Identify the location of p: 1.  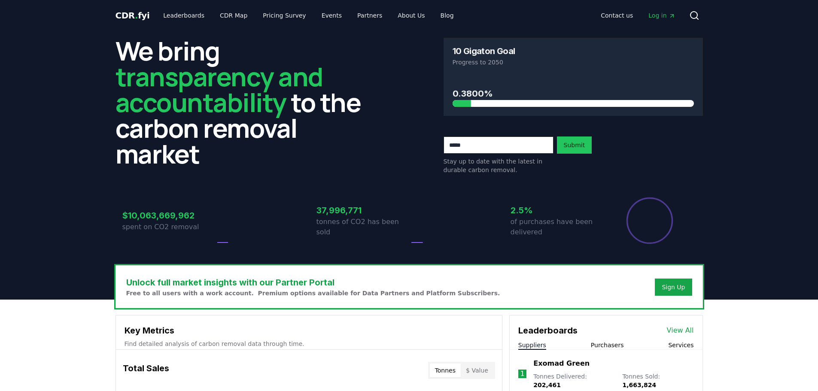
(522, 374).